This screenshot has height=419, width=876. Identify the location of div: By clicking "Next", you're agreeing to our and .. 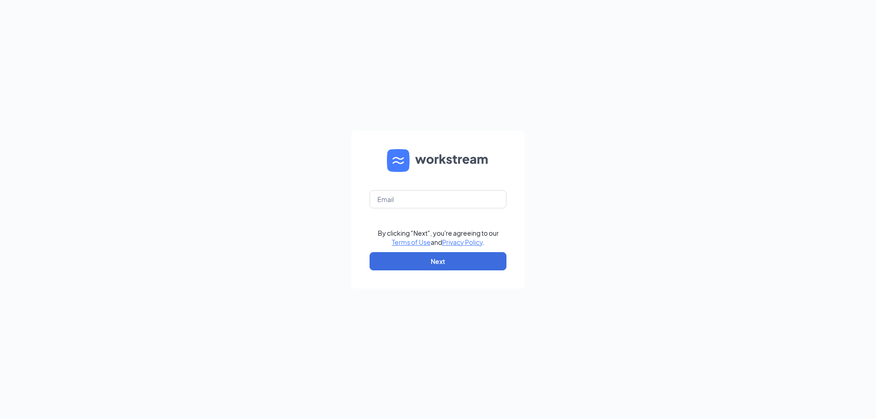
(438, 238).